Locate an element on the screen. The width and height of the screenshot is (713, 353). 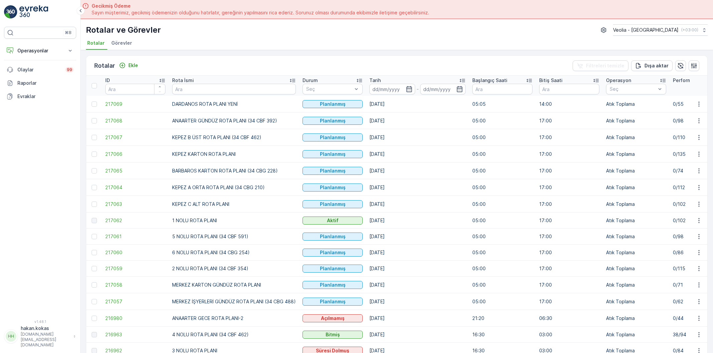
span: 217061 is located at coordinates (135, 237).